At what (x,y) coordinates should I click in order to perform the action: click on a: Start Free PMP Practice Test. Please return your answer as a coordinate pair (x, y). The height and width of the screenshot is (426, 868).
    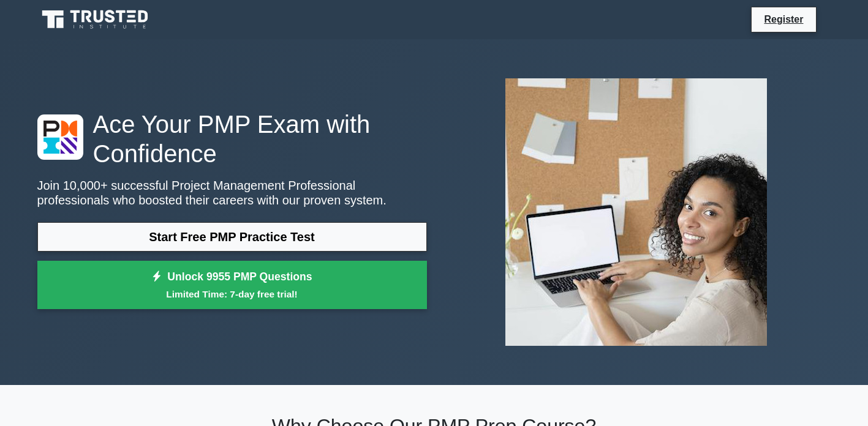
    Looking at the image, I should click on (232, 237).